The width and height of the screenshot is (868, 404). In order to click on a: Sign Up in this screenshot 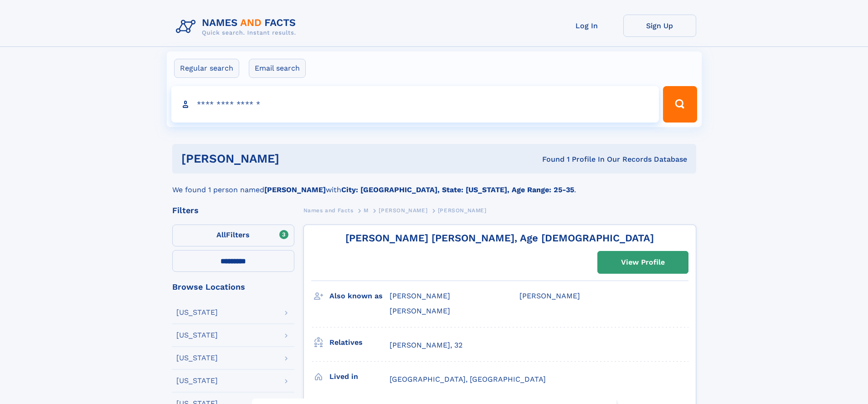, I will do `click(660, 26)`.